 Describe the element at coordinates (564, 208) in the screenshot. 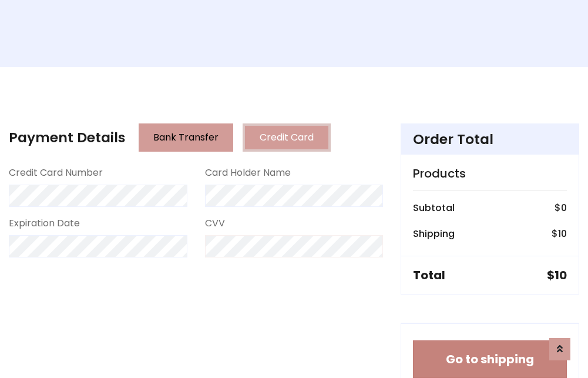

I see `span: 0` at that location.